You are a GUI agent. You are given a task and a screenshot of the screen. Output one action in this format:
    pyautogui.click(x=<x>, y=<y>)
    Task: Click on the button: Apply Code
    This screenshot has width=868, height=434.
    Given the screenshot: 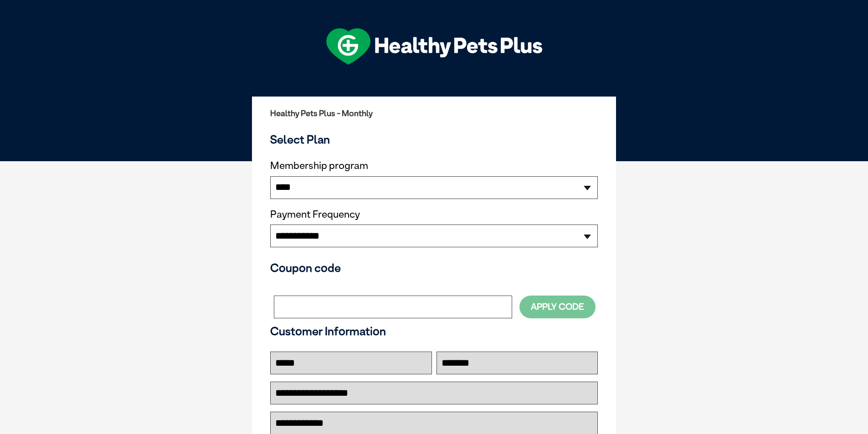 What is the action you would take?
    pyautogui.click(x=557, y=307)
    